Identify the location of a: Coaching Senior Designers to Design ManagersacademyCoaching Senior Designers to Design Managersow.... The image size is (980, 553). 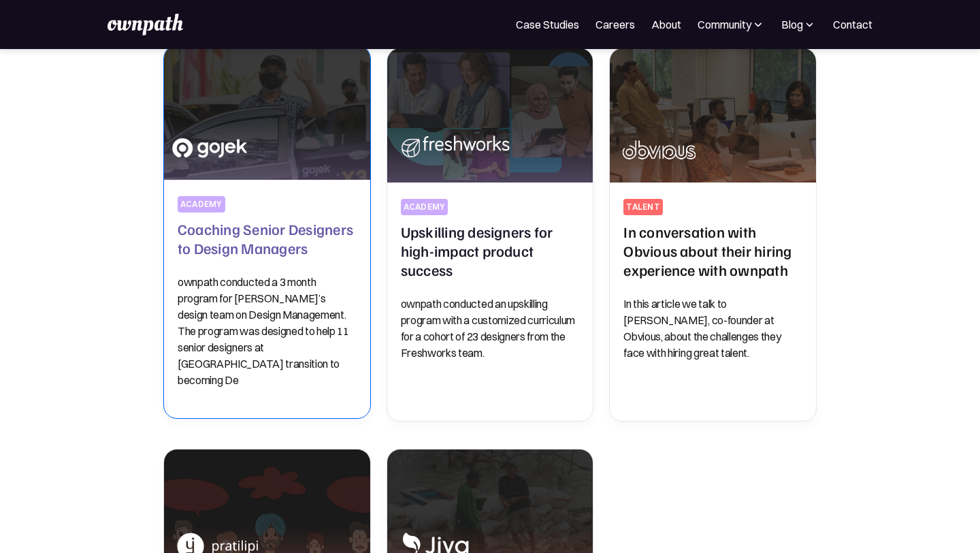
(267, 231).